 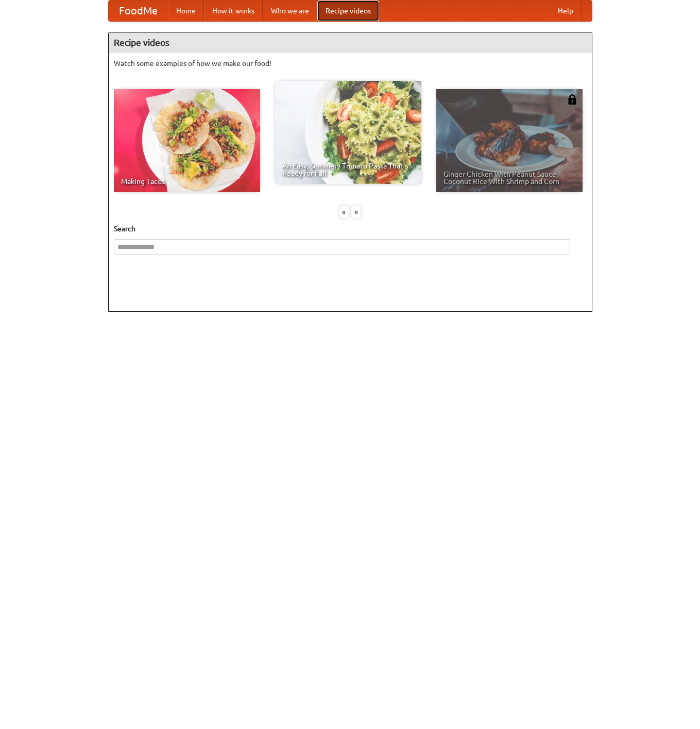 I want to click on a: An Easy, Summery Tomato Pasta That's Ready for Fall, so click(x=348, y=133).